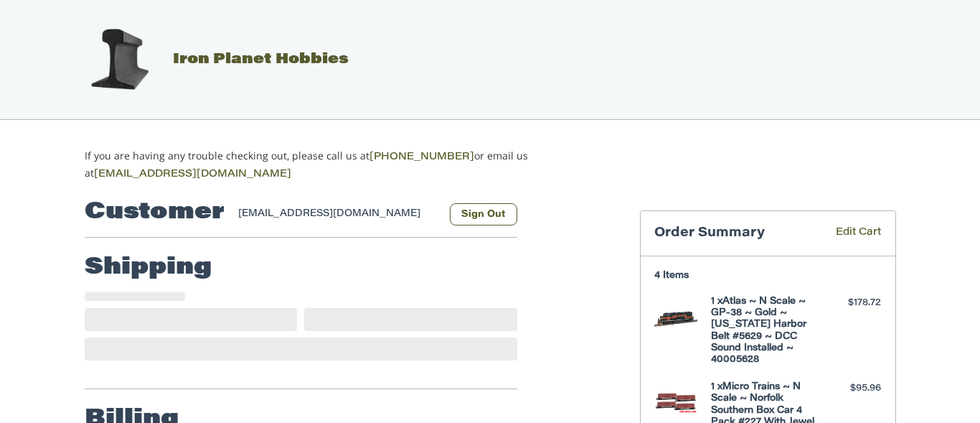 This screenshot has width=980, height=423. What do you see at coordinates (147, 267) in the screenshot?
I see `h2: Shipping` at bounding box center [147, 267].